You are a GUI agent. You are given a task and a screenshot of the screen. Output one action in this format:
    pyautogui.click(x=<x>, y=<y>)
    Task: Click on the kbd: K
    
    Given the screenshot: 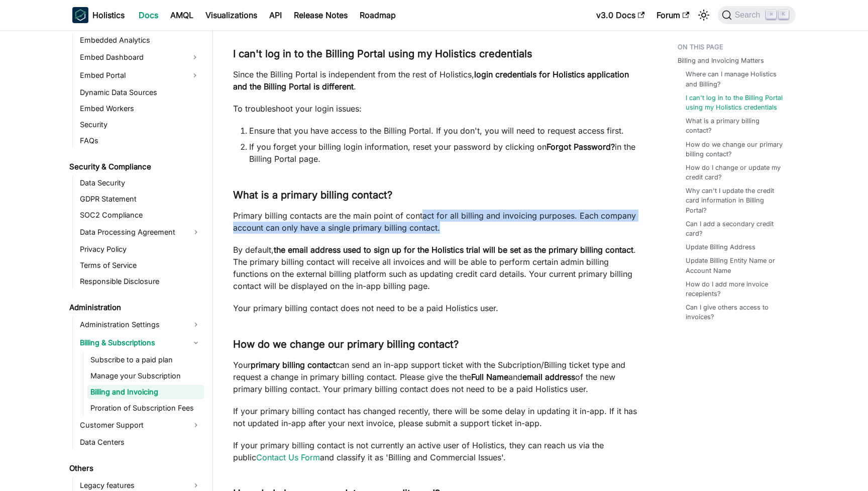 What is the action you would take?
    pyautogui.click(x=784, y=15)
    